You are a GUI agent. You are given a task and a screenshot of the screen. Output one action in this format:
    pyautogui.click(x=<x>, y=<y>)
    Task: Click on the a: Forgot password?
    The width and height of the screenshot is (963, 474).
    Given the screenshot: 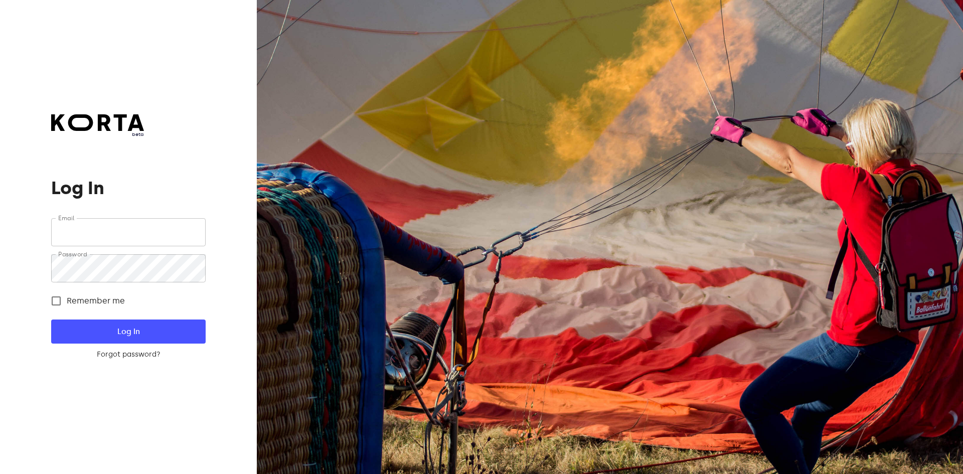 What is the action you would take?
    pyautogui.click(x=128, y=355)
    